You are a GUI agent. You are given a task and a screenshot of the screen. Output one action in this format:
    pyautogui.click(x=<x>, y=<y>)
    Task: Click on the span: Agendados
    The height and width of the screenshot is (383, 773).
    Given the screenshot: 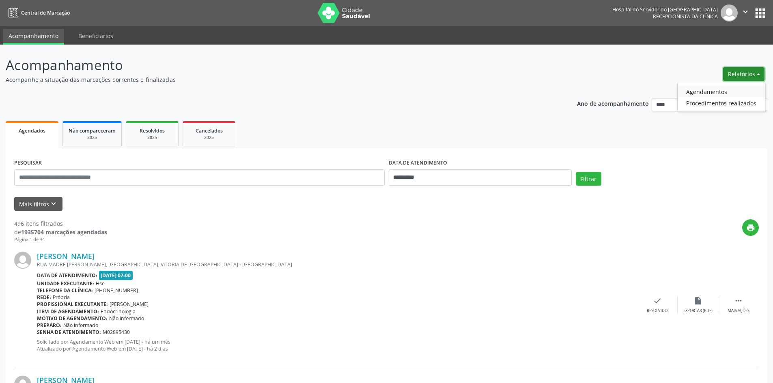 What is the action you would take?
    pyautogui.click(x=32, y=131)
    